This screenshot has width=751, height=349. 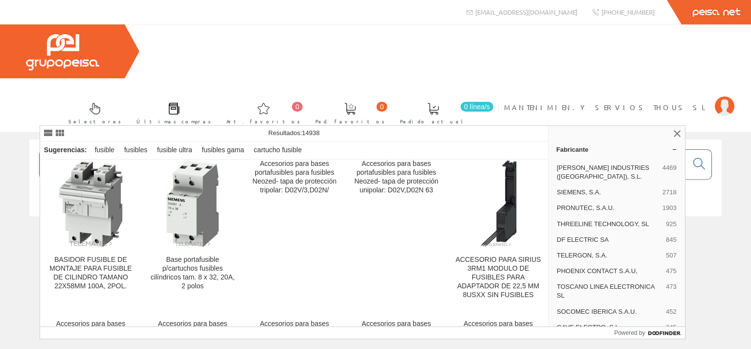 I want to click on div: Base portafusible p/cartuchos fusibles cilíndricos tam. 8 x 32, 20A, 2 polos, so click(x=192, y=273).